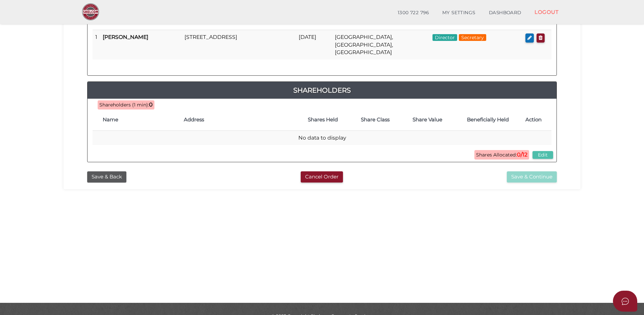 The width and height of the screenshot is (644, 315). What do you see at coordinates (413, 13) in the screenshot?
I see `a: 1300 722 796` at bounding box center [413, 13].